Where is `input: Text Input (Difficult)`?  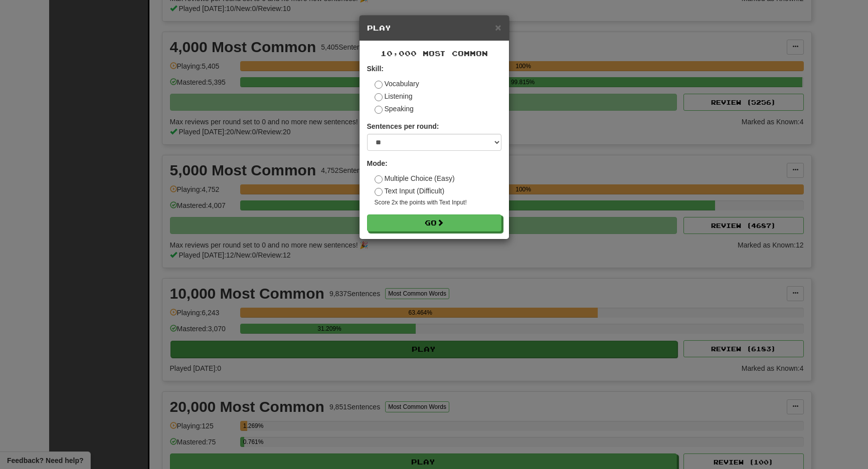 input: Text Input (Difficult) is located at coordinates (378, 192).